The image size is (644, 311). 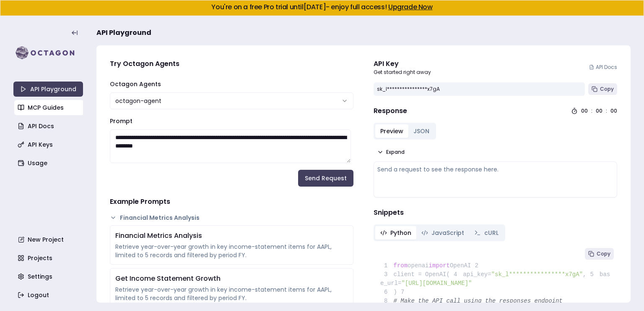 I want to click on h4: Try Octagon Agents, so click(x=232, y=64).